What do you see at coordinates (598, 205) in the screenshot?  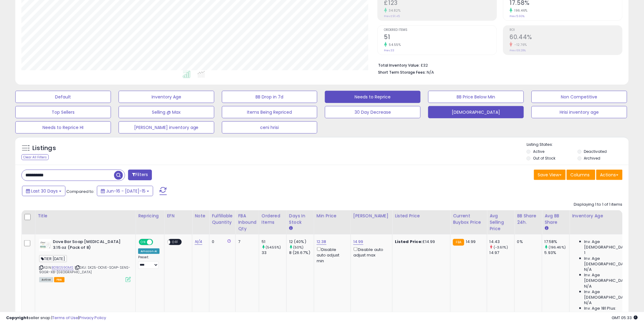 I see `div: Displaying 1 to 1 of 1 items` at bounding box center [598, 205].